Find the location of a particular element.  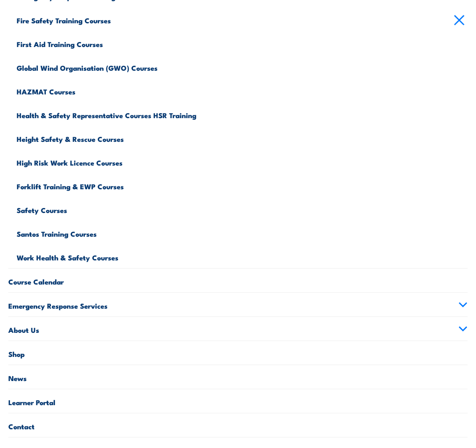

a: High Risk Work Licence Courses is located at coordinates (242, 161).